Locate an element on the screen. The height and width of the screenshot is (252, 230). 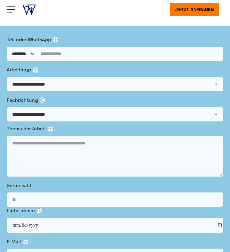
label: Arbeitstyp is located at coordinates (115, 70).